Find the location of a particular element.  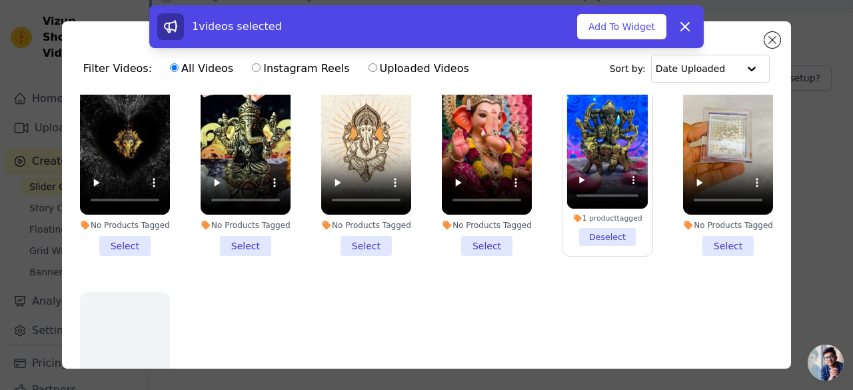

div: Filter Videos: is located at coordinates (280, 69).